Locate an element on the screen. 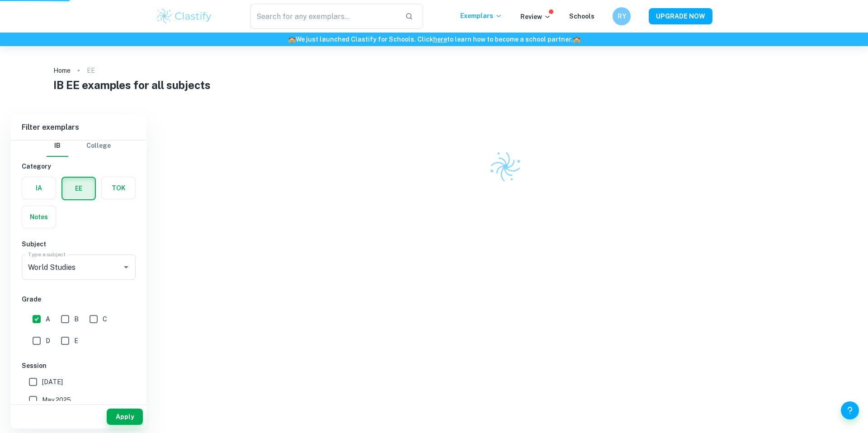  span: B is located at coordinates (76, 319).